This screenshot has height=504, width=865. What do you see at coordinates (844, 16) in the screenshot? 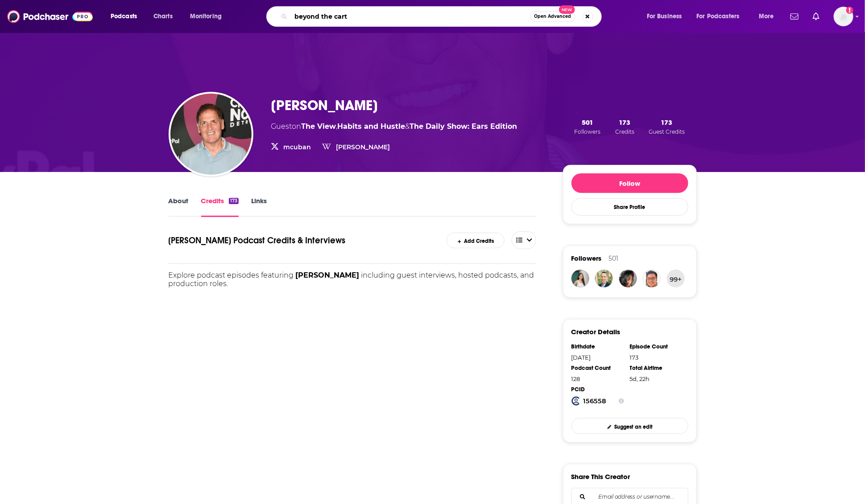
I see `img: User Profile` at bounding box center [844, 16].